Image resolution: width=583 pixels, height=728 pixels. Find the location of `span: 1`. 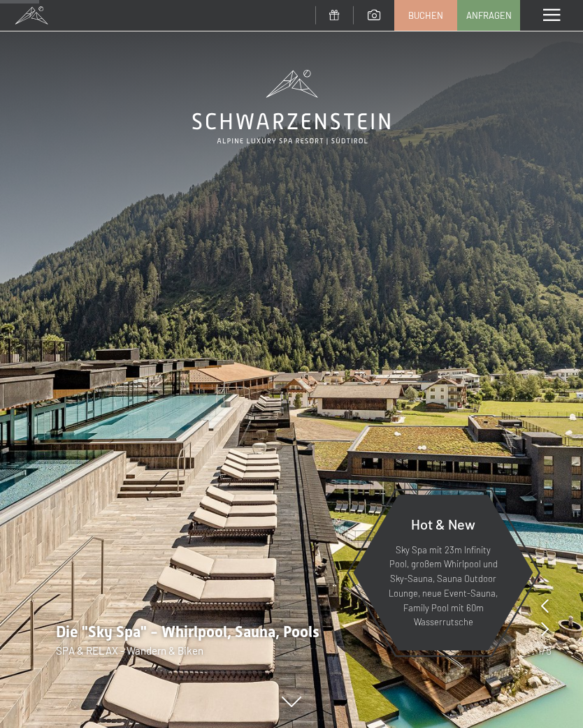

span: 1 is located at coordinates (540, 650).